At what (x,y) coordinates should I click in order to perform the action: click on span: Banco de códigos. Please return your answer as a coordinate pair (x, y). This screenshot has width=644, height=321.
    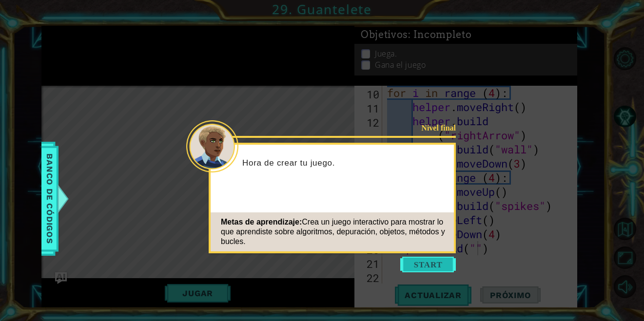
    Looking at the image, I should click on (50, 198).